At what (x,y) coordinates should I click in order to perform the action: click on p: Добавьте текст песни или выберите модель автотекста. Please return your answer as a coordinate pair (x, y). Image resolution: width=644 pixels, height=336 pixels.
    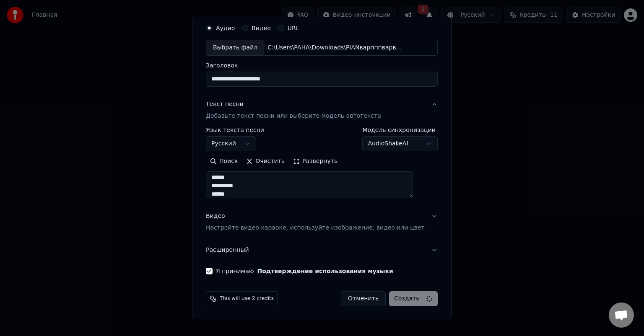
    Looking at the image, I should click on (294, 116).